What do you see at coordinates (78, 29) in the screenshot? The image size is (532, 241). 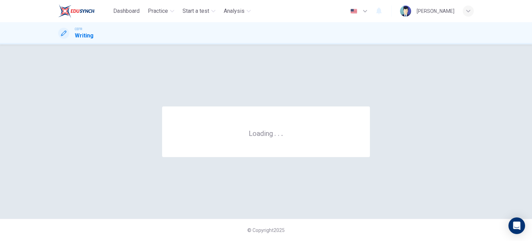 I see `span: CEFR` at bounding box center [78, 29].